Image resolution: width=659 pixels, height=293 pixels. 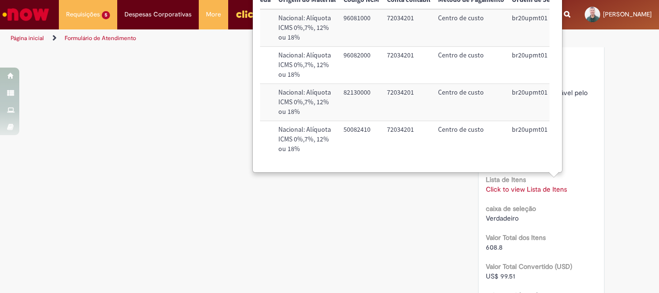 I want to click on b: Valor Total dos Itens, so click(x=516, y=237).